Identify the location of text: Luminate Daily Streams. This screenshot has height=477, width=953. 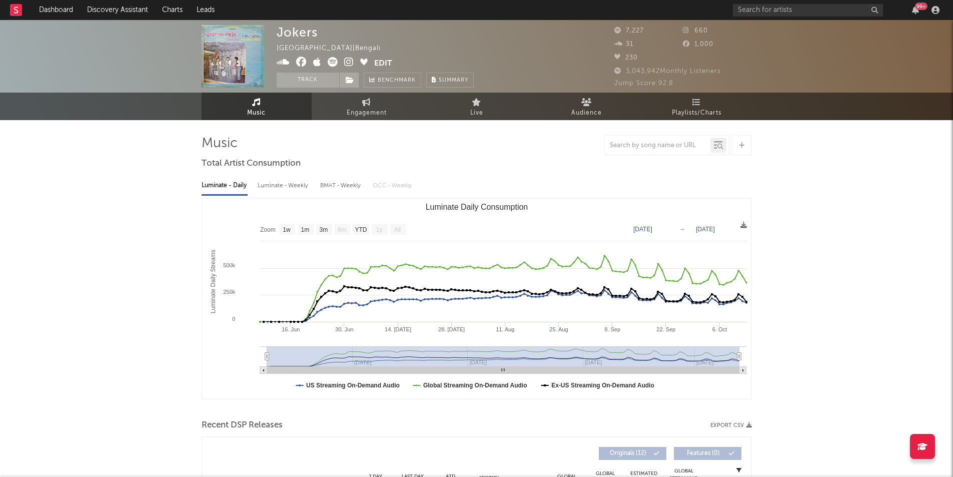
(213, 281).